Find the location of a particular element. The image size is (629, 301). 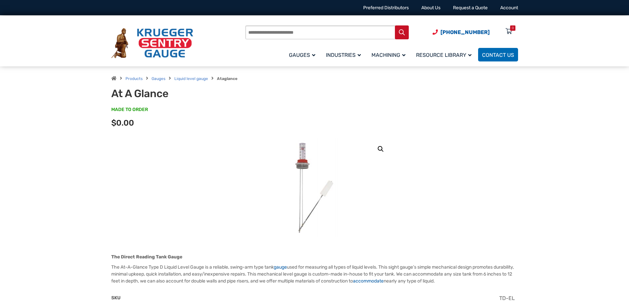

a: Request a Quote is located at coordinates (470, 8).